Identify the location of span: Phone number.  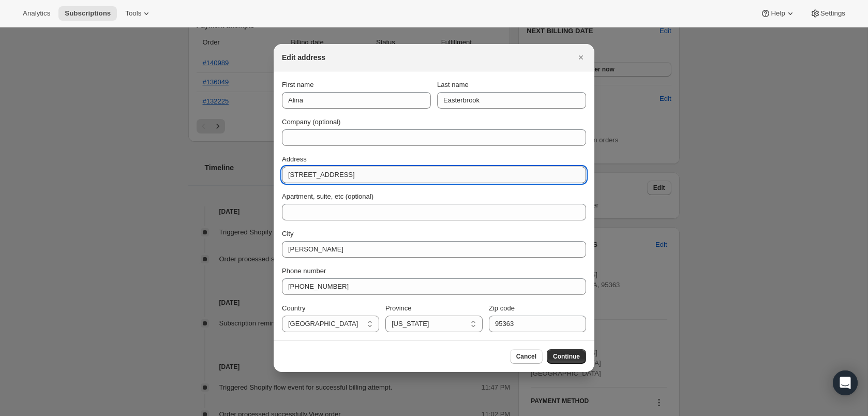
(304, 271).